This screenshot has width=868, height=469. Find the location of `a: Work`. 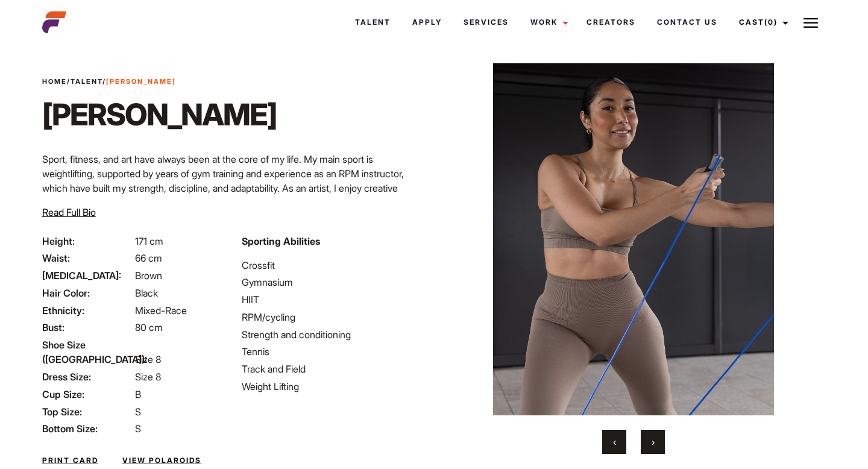

a: Work is located at coordinates (547, 22).